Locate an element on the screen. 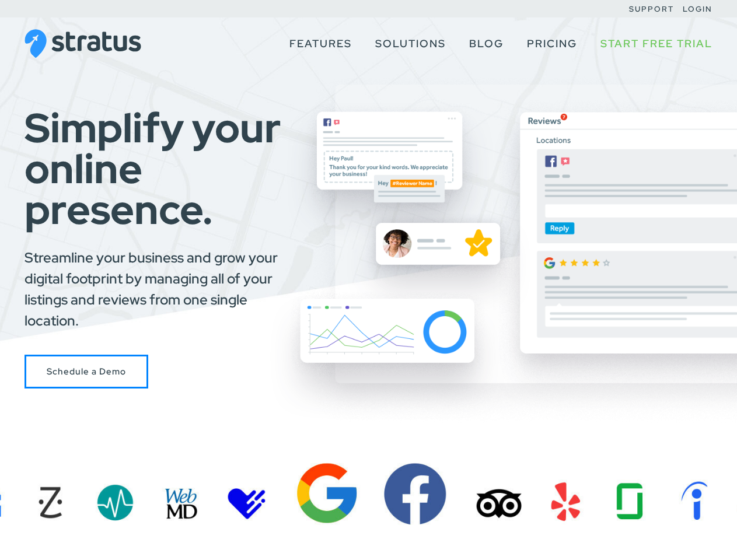 Image resolution: width=737 pixels, height=560 pixels. h1: Simplify your online presence. is located at coordinates (163, 169).